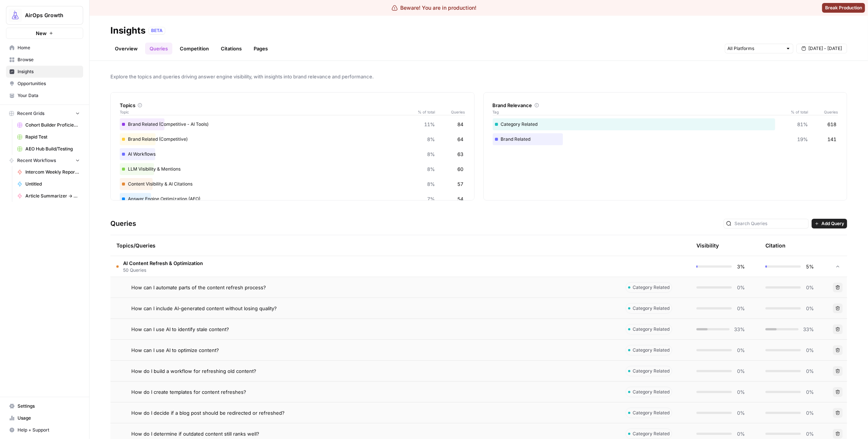  Describe the element at coordinates (797, 112) in the screenshot. I see `span: % of total` at that location.